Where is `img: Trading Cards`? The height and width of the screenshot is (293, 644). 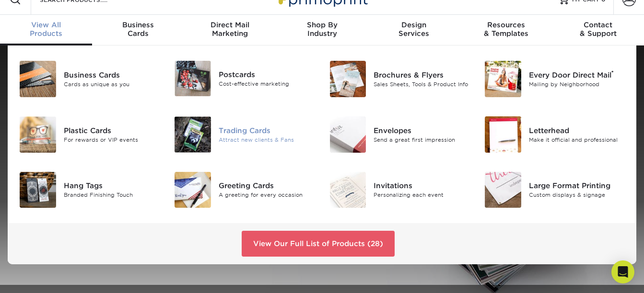 img: Trading Cards is located at coordinates (193, 135).